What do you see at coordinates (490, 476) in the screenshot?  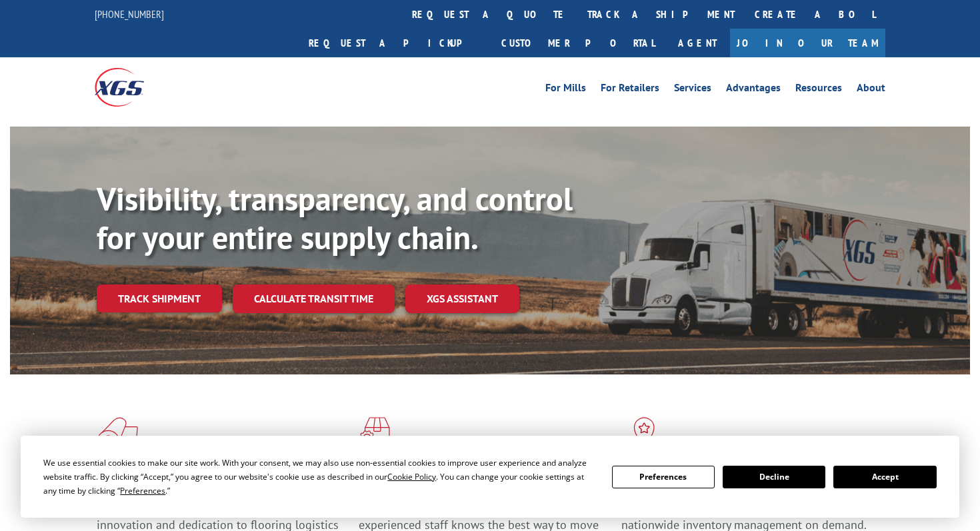 I see `div: Cookie Consent Prompt` at bounding box center [490, 476].